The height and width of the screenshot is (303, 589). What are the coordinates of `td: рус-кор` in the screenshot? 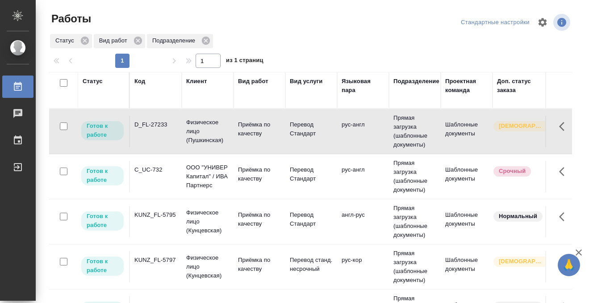 It's located at (363, 267).